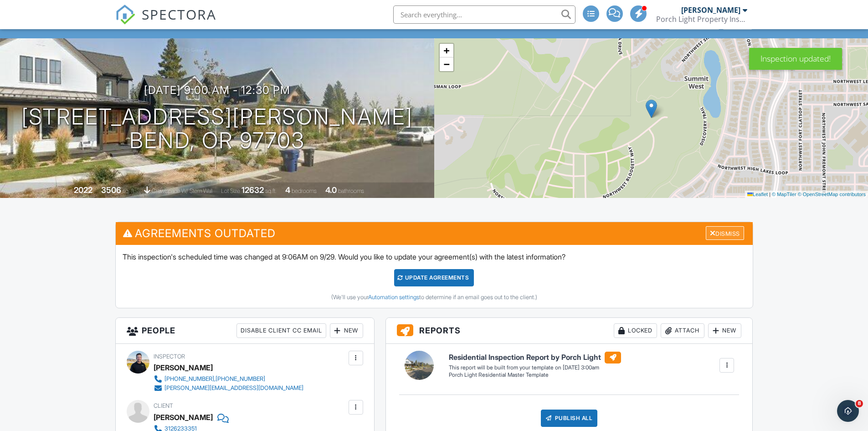  What do you see at coordinates (111, 190) in the screenshot?
I see `div: 3506` at bounding box center [111, 190].